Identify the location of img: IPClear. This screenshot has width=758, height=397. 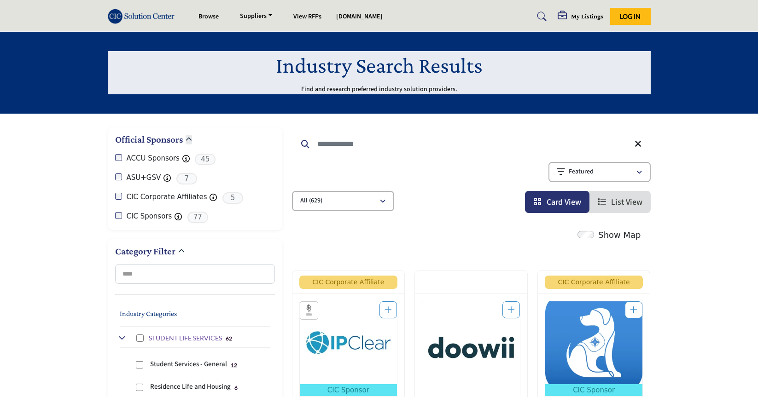
(348, 343).